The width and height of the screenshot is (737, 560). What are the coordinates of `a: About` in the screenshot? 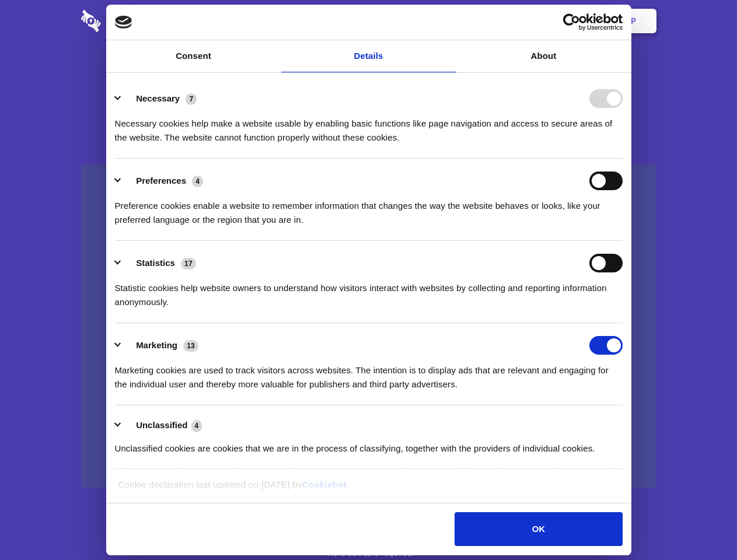 It's located at (544, 56).